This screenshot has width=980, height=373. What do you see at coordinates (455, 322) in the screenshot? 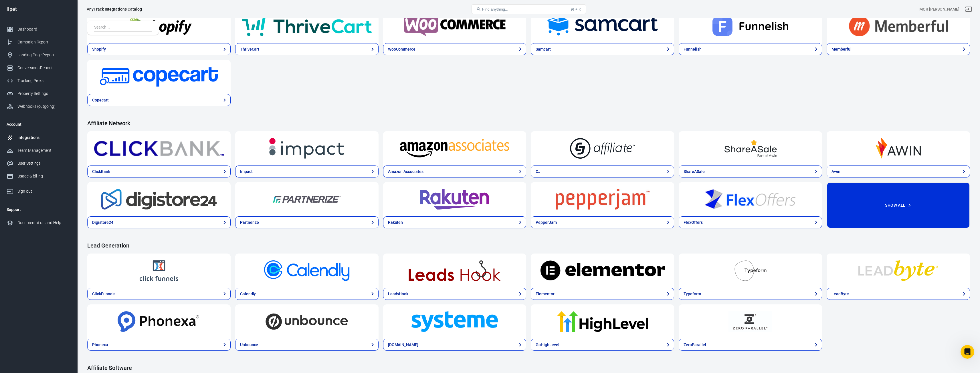
I see `a: Systeme.io` at bounding box center [455, 322].